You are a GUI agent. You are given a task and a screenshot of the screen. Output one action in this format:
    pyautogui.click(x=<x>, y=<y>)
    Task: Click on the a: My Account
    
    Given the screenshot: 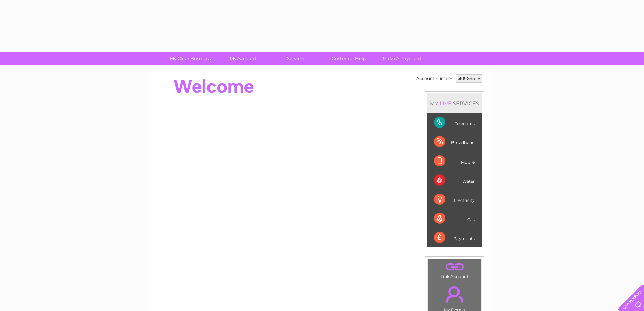 What is the action you would take?
    pyautogui.click(x=243, y=58)
    